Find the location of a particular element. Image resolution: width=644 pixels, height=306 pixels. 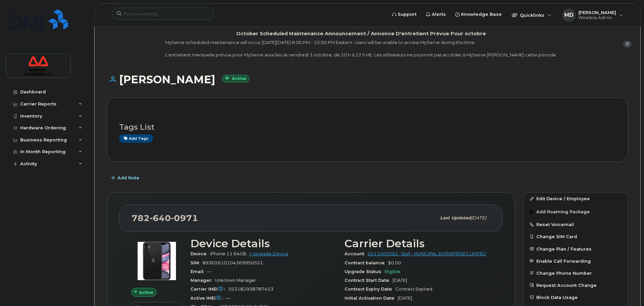

span: Last updated is located at coordinates (456, 218).